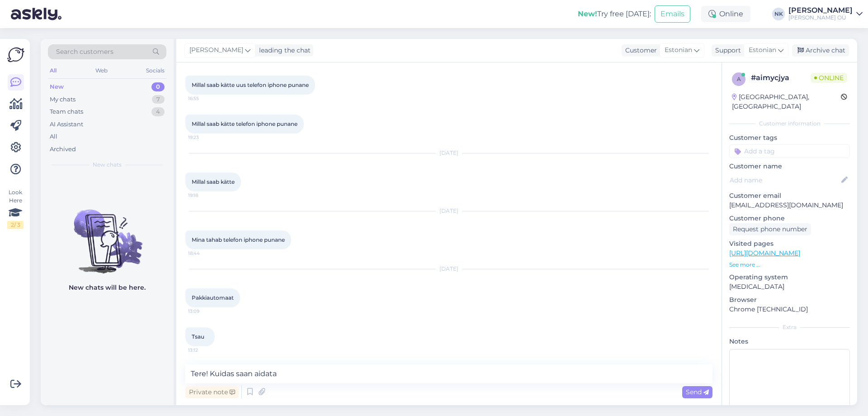 This screenshot has height=416, width=868. What do you see at coordinates (62, 100) in the screenshot?
I see `div: My chats` at bounding box center [62, 100].